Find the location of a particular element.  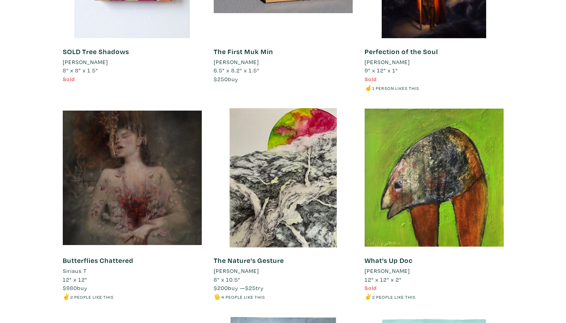

a: The Nature's Gesture is located at coordinates (249, 260).